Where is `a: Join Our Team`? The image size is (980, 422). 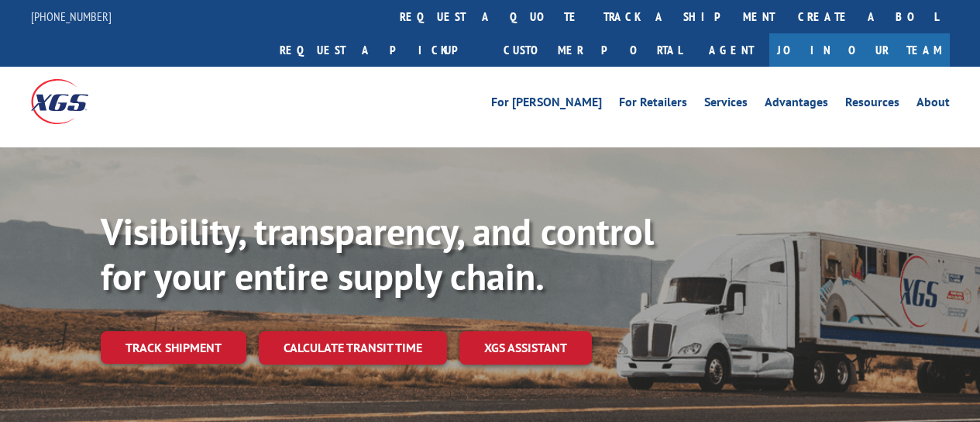 a: Join Our Team is located at coordinates (859, 49).